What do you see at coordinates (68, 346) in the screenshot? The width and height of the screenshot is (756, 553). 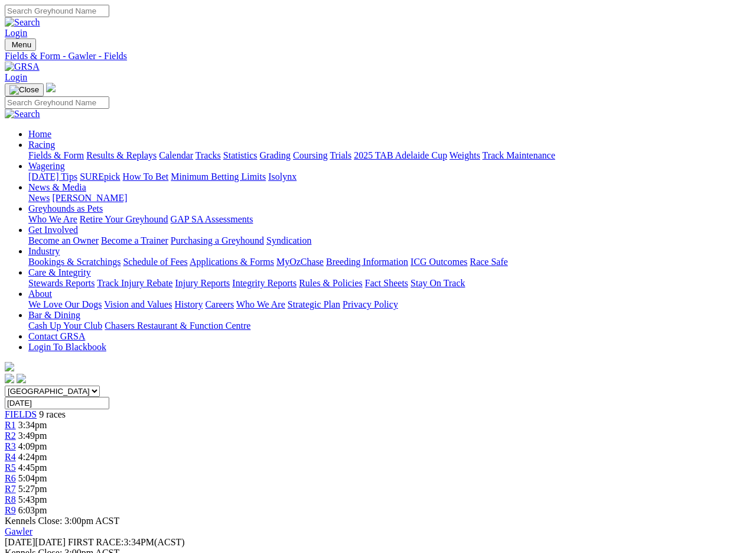 I see `a: Login To Blackbook` at bounding box center [68, 346].